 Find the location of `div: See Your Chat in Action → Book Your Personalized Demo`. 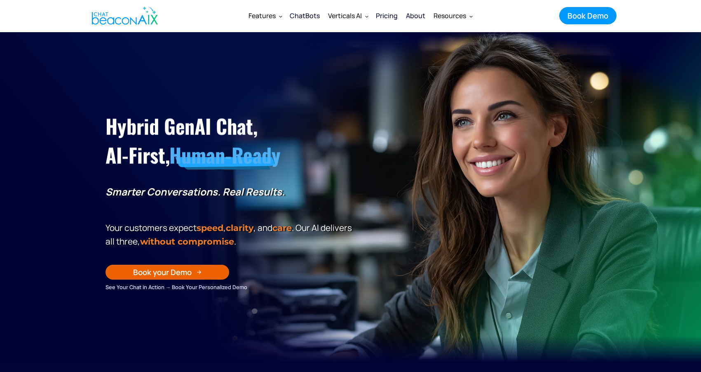

div: See Your Chat in Action → Book Your Personalized Demo is located at coordinates (230, 287).